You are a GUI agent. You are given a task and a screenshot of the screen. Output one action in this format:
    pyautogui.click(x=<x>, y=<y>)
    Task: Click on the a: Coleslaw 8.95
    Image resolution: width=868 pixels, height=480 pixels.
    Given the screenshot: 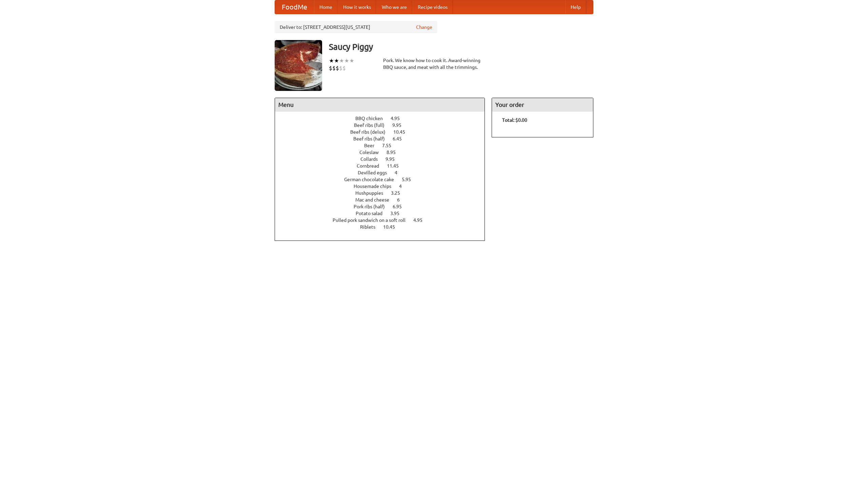 What is the action you would take?
    pyautogui.click(x=384, y=153)
    